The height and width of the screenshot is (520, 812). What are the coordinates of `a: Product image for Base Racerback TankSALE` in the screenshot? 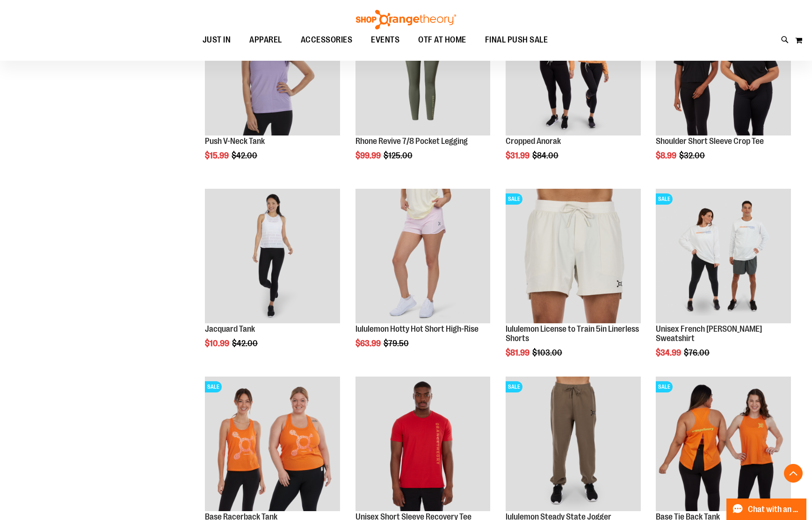 It's located at (272, 445).